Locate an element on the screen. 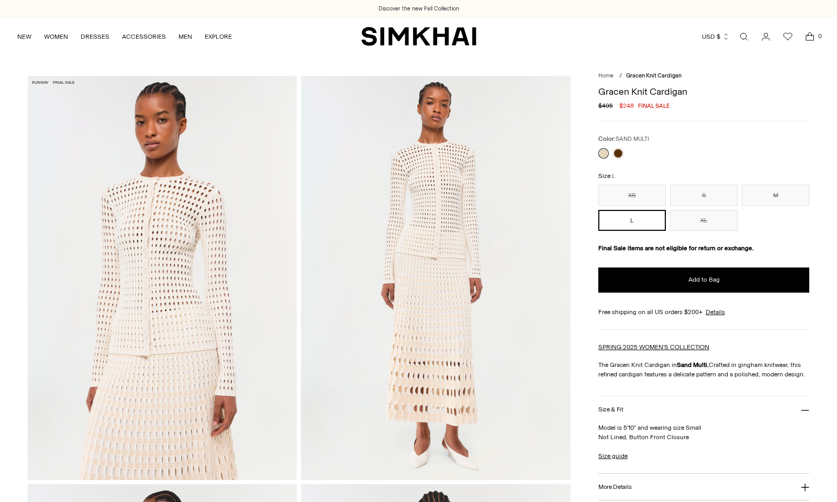 This screenshot has width=837, height=502. h1: Gracen Knit Cardigan is located at coordinates (703, 92).